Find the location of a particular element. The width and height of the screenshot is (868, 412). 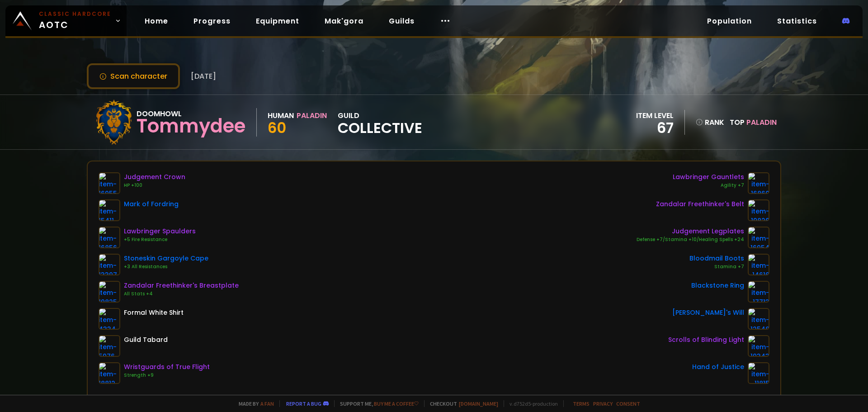

a: a fan is located at coordinates (267, 404).